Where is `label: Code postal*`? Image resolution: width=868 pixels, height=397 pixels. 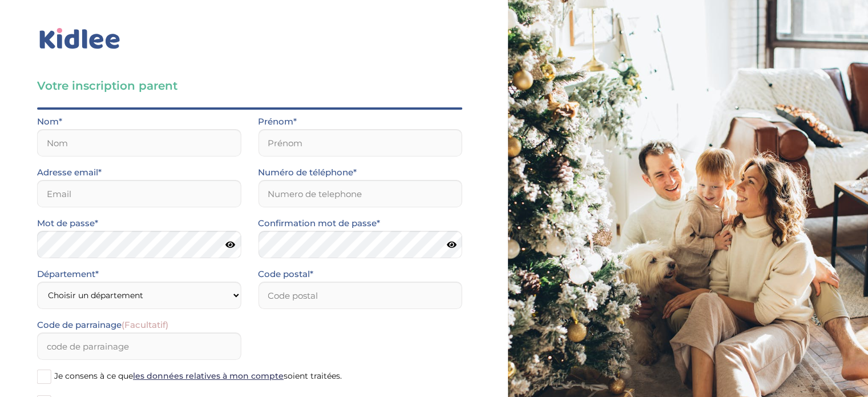
label: Code postal* is located at coordinates (285, 274).